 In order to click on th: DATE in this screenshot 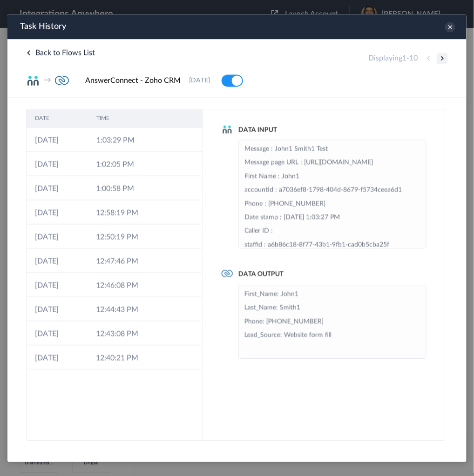, I will do `click(50, 104)`.